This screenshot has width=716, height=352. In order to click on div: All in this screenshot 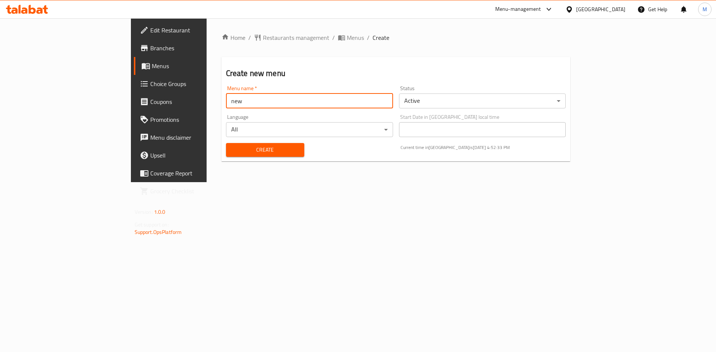, I will do `click(309, 130)`.